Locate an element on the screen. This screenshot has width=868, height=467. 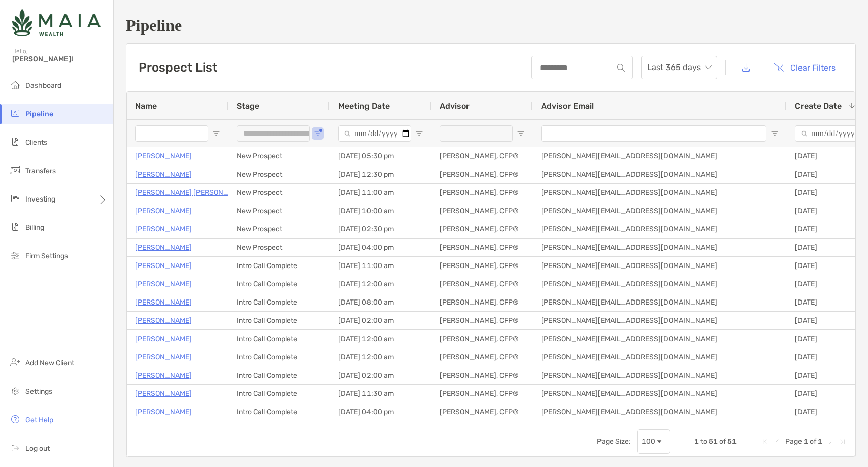
span: Billing is located at coordinates (34, 227).